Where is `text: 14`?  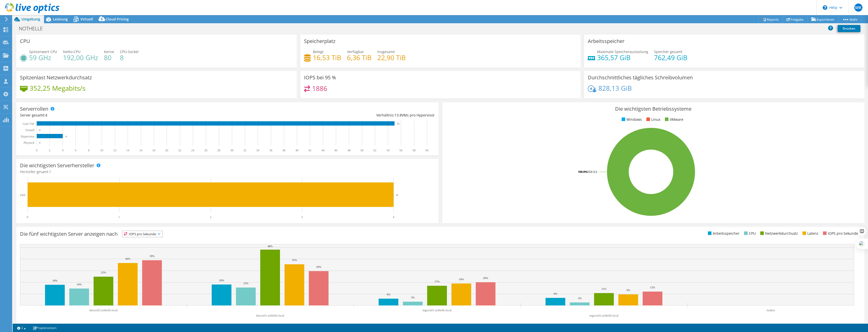 text: 14 is located at coordinates (128, 151).